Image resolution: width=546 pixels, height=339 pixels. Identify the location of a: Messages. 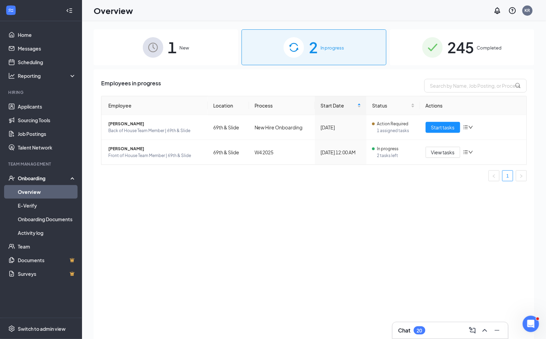
(47, 49).